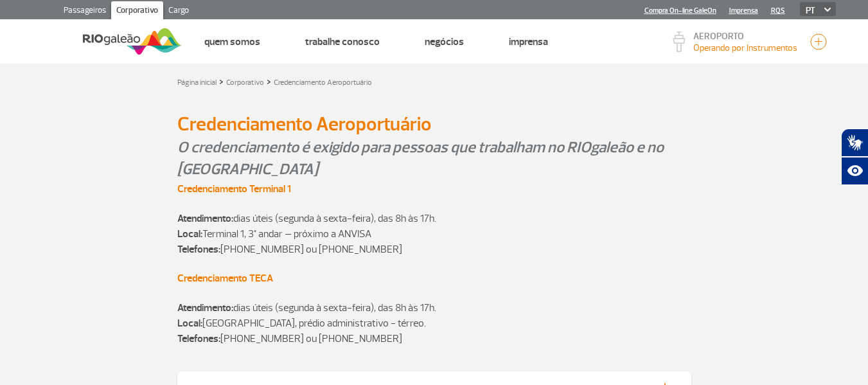  I want to click on p: Terminal 1, 3° andar – próximo a ANVISA, so click(434, 233).